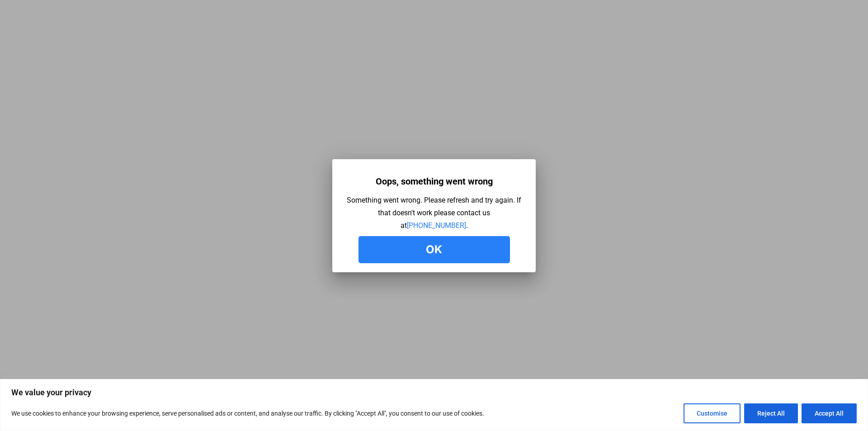 This screenshot has width=868, height=431. I want to click on button: Accept All, so click(829, 414).